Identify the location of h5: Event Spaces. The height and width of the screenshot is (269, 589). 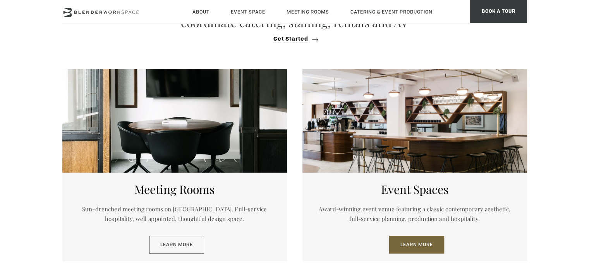
(415, 189).